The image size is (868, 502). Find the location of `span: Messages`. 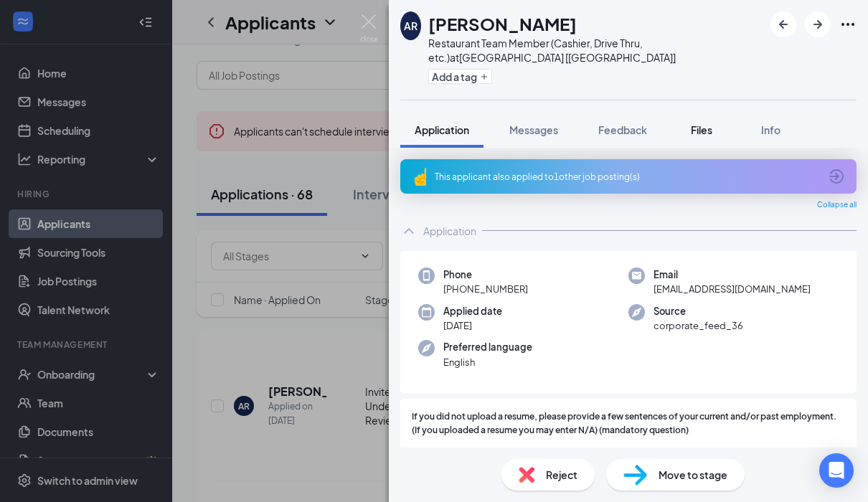

span: Messages is located at coordinates (534, 129).